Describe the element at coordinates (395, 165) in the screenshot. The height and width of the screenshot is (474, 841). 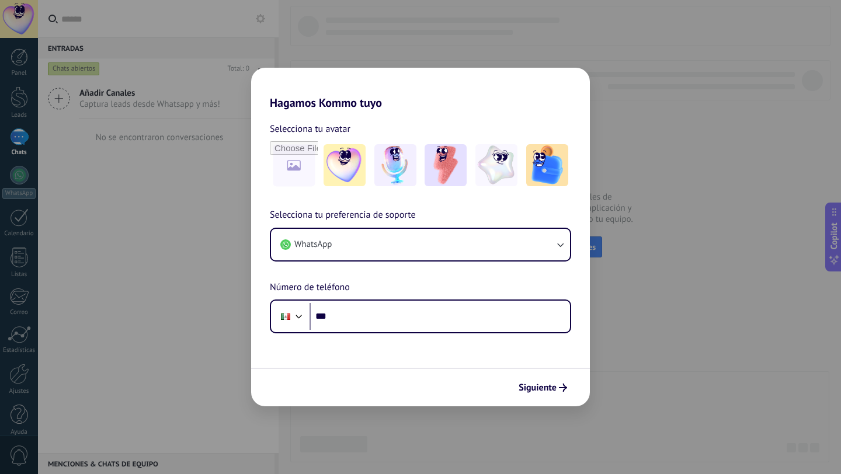
I see `img: -2.jpeg` at that location.